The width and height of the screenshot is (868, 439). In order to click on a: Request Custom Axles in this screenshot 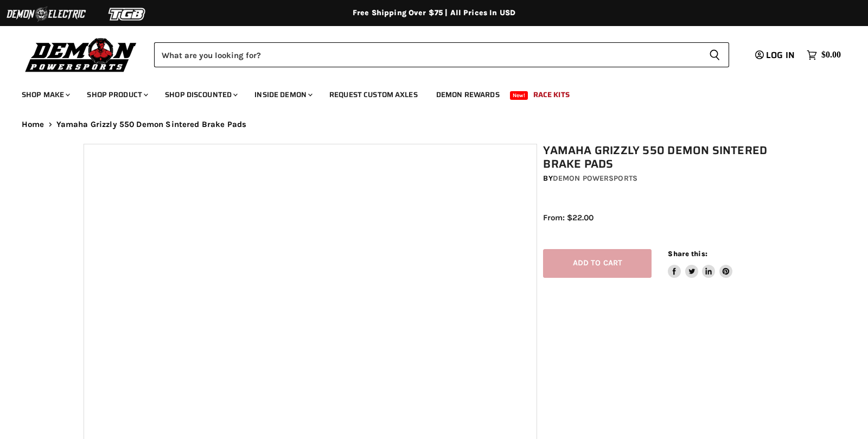, I will do `click(373, 95)`.